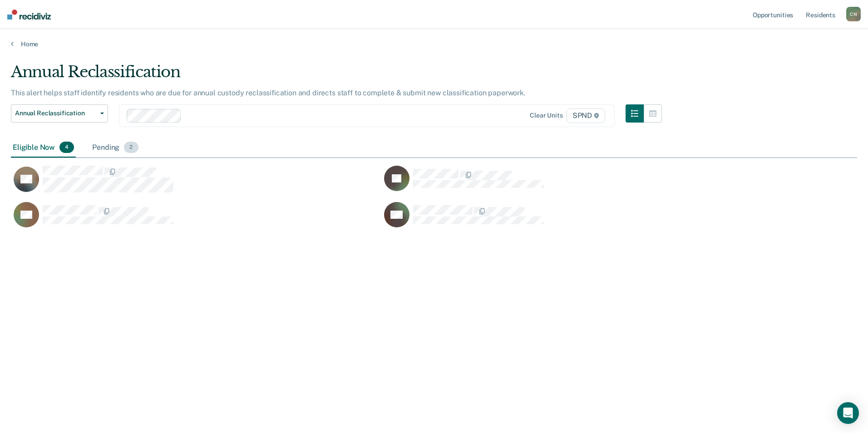  Describe the element at coordinates (130, 148) in the screenshot. I see `span: 2` at that location.